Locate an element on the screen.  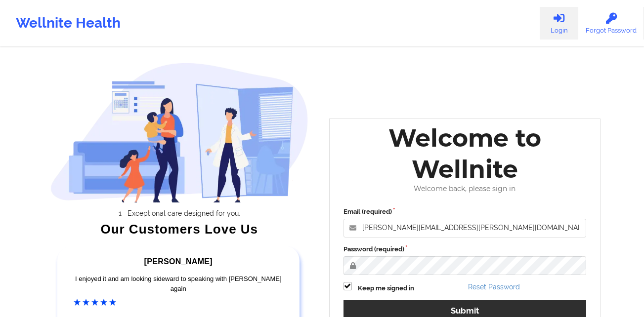
img: wellnite-auth-hero_200.c722682e.png is located at coordinates (179, 133).